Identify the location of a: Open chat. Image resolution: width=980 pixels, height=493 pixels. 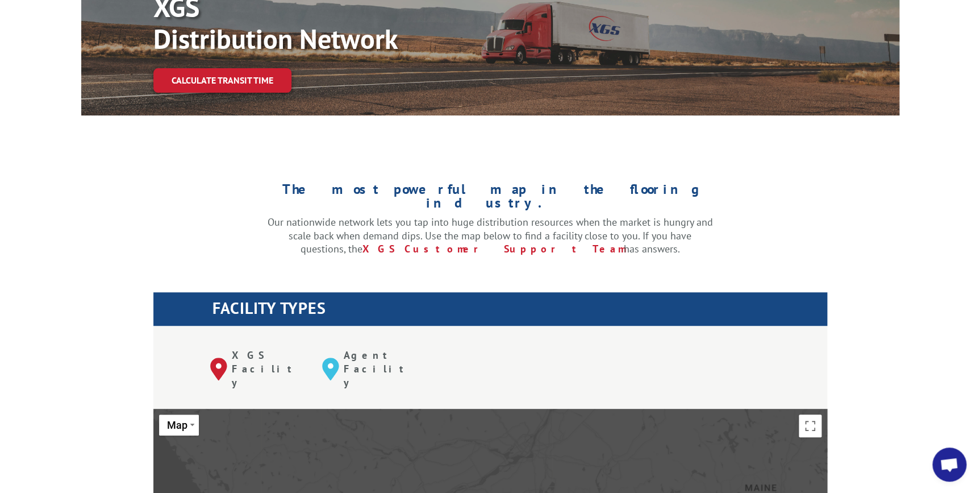
(949, 465).